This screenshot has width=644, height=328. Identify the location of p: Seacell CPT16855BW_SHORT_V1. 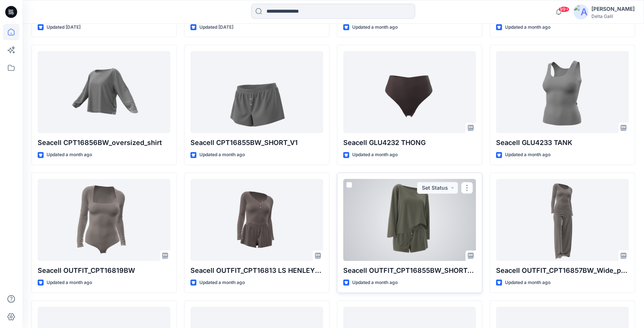
(257, 142).